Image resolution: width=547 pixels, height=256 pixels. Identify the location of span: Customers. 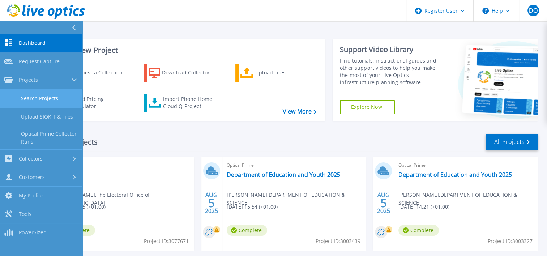
(32, 177).